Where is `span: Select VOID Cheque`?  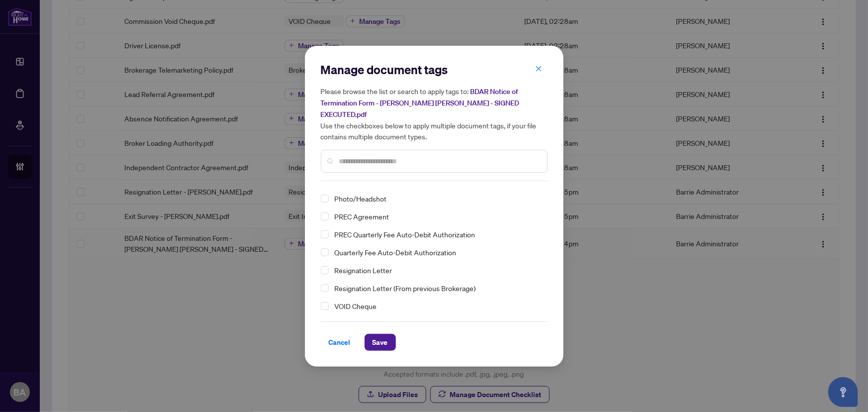
span: Select VOID Cheque is located at coordinates (325, 306).